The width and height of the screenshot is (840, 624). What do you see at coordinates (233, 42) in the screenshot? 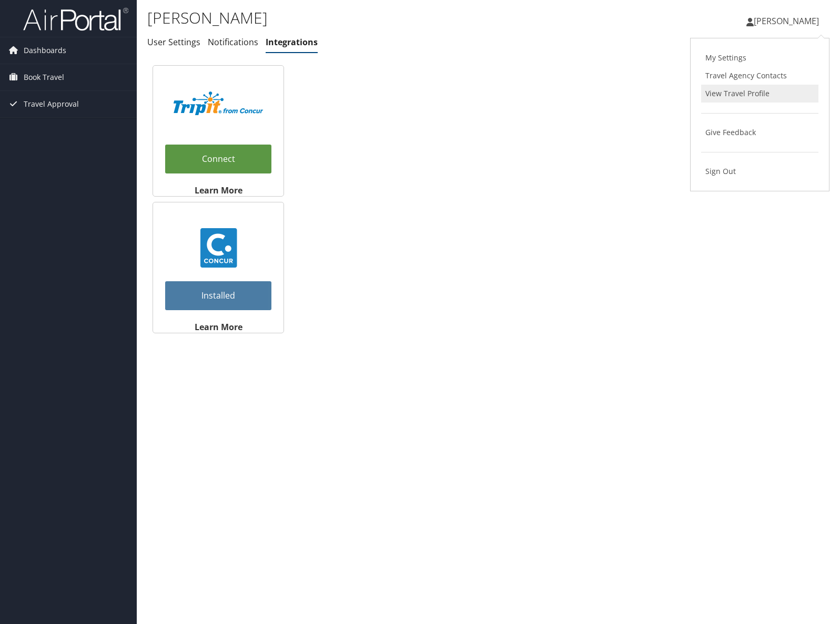
I see `a: Notifications` at bounding box center [233, 42].